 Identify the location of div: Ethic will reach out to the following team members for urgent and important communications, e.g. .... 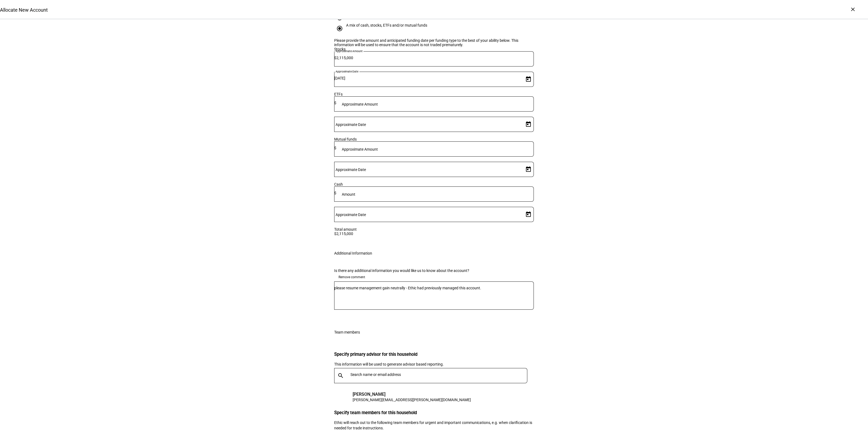
(434, 425).